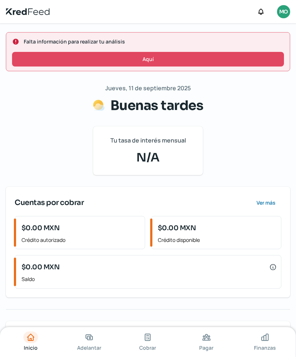 The width and height of the screenshot is (296, 357). I want to click on a: Finanzas, so click(265, 342).